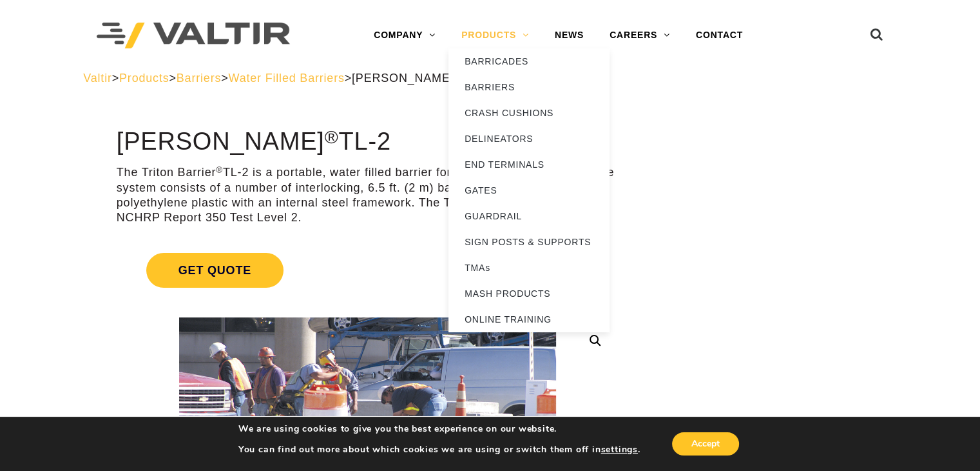 This screenshot has height=471, width=980. I want to click on span: Valtir, so click(97, 78).